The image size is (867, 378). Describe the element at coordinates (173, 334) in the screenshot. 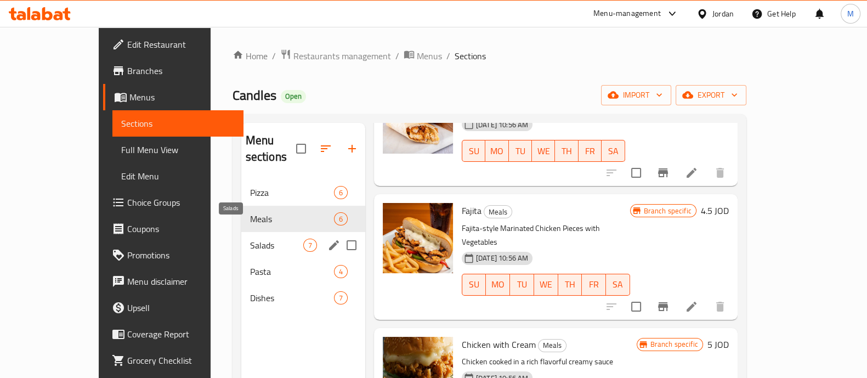

I see `a: Coverage Report` at that location.